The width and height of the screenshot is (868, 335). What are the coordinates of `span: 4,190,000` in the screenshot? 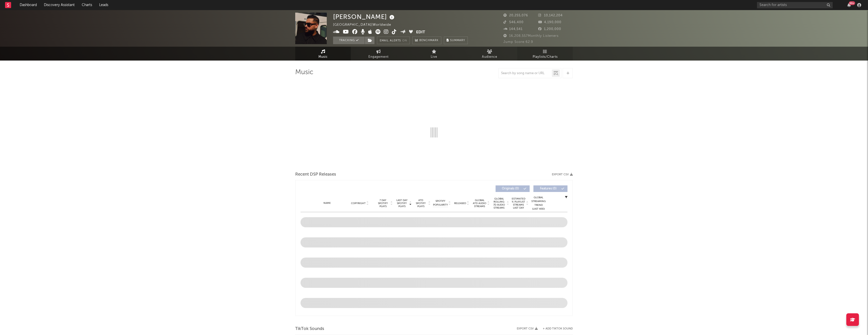 It's located at (550, 22).